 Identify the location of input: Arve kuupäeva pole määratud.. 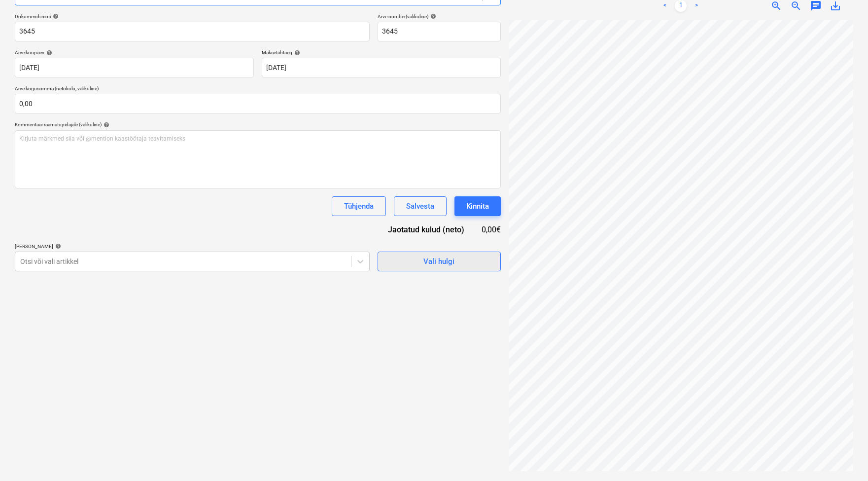
(134, 68).